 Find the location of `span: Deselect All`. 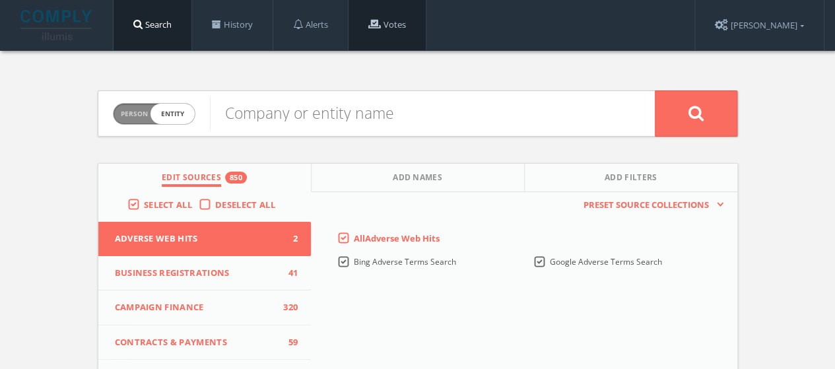

span: Deselect All is located at coordinates (245, 205).